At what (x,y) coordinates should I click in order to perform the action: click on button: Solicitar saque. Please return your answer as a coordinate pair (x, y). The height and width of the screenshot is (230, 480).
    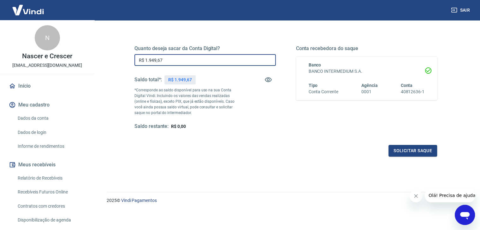
    Looking at the image, I should click on (413, 151).